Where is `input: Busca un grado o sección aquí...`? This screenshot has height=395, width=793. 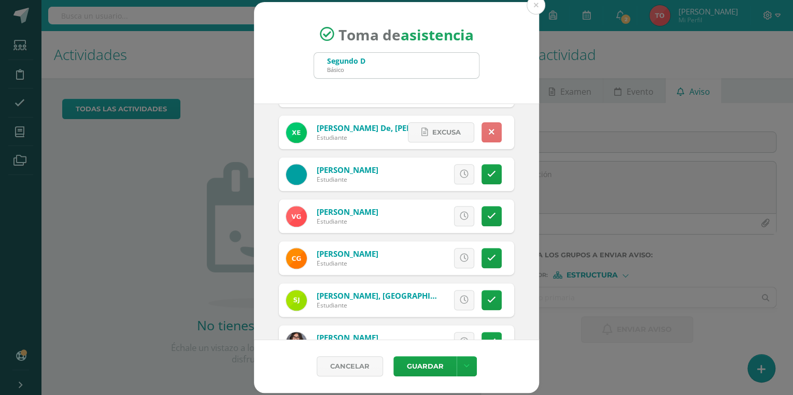 input: Busca un grado o sección aquí... is located at coordinates (396, 65).